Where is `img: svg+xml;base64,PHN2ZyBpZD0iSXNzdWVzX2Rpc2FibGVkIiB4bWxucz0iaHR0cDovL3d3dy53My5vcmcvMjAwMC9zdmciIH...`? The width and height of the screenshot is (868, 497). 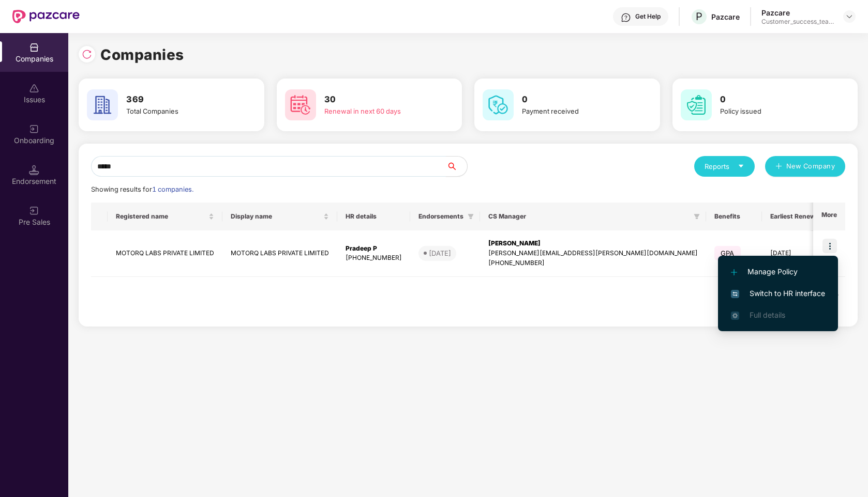
img: svg+xml;base64,PHN2ZyBpZD0iSXNzdWVzX2Rpc2FibGVkIiB4bWxucz0iaHR0cDovL3d3dy53My5vcmcvMjAwMC9zdmciIH... is located at coordinates (34, 89).